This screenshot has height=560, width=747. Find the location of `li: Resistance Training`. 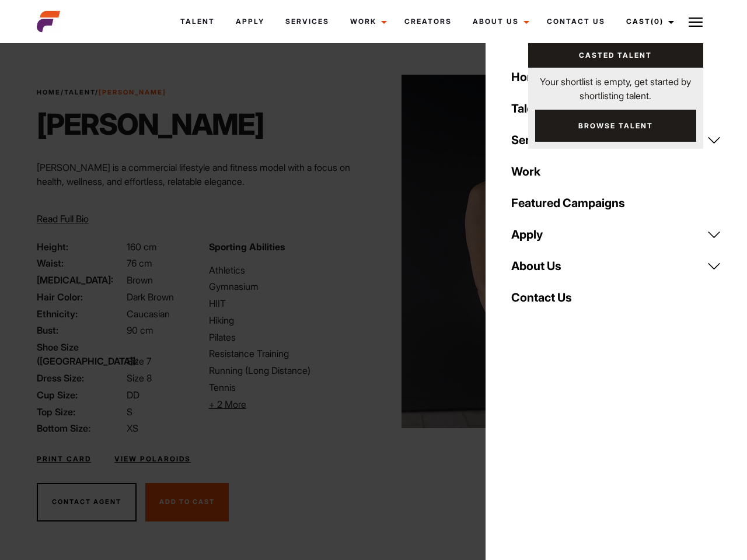

li: Resistance Training is located at coordinates (288, 353).